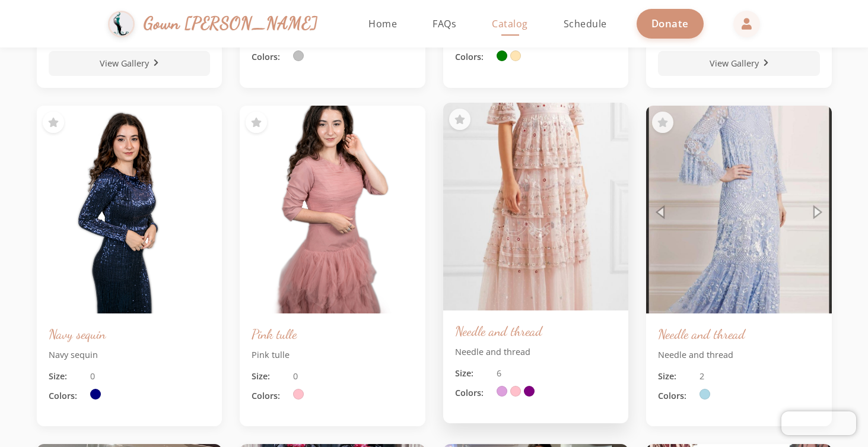  Describe the element at coordinates (670, 23) in the screenshot. I see `span: Donate` at that location.